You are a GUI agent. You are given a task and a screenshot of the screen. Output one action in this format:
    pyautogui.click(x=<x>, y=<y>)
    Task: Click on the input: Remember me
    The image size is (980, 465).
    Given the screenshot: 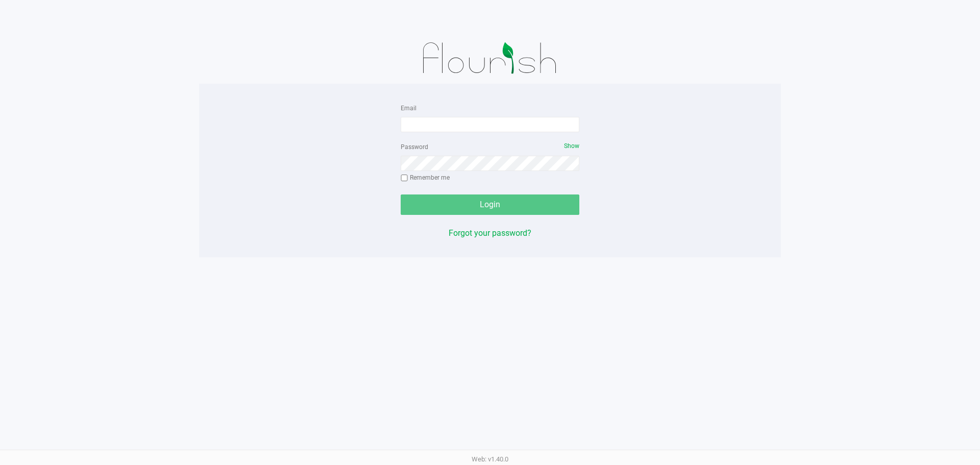 What is the action you would take?
    pyautogui.click(x=405, y=178)
    